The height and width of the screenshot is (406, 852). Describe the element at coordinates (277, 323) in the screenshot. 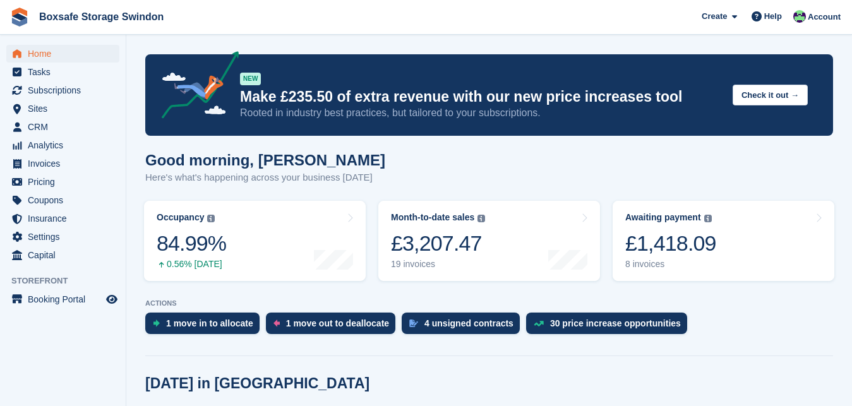

I see `img: move_outs_to_deallocate_icon-f764333ba52eb49d3ac5e1228854f67142a1ed5810a6f6cc68b1a99e826820c5.svg` at that location.